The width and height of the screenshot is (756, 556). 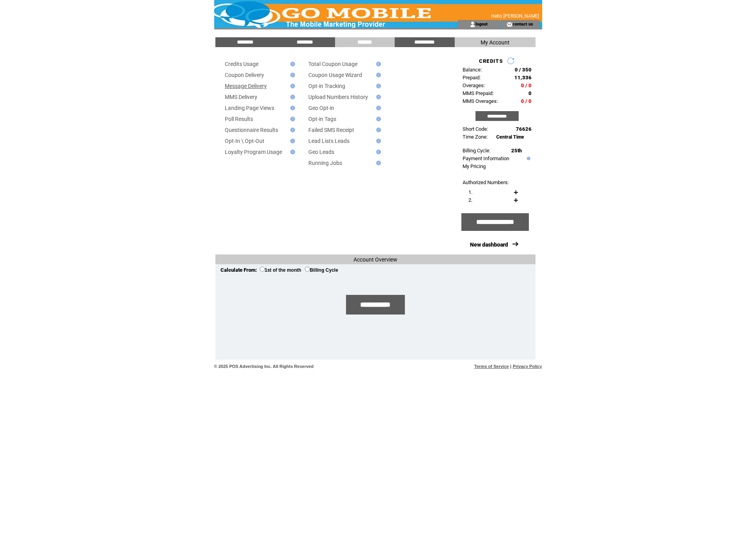 I want to click on a: contact us, so click(x=523, y=23).